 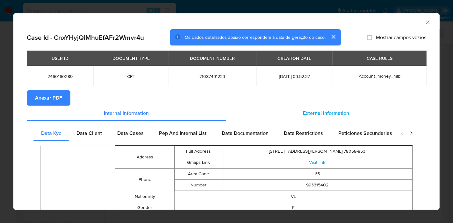 What do you see at coordinates (182, 133) in the screenshot?
I see `span: Pep And Internal List` at bounding box center [182, 133].